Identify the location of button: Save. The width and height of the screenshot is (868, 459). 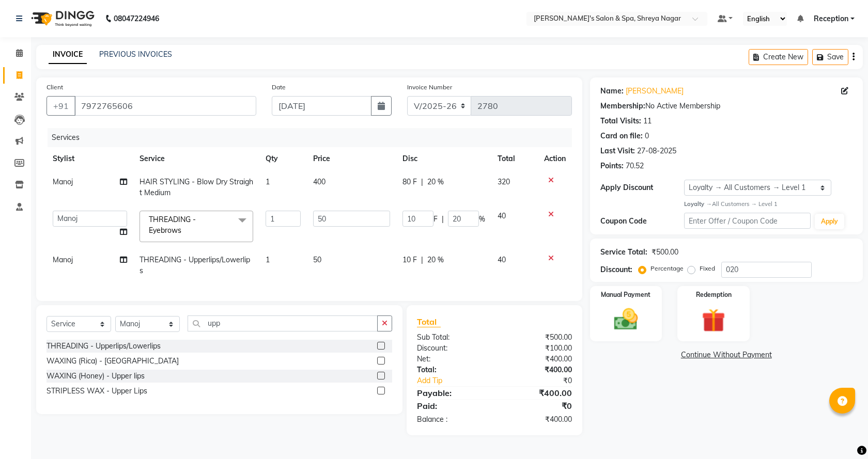
(830, 57).